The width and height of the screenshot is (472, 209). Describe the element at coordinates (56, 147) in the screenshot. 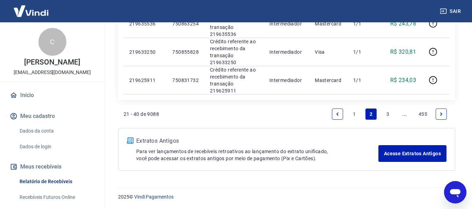

I see `a: Dados de login` at that location.